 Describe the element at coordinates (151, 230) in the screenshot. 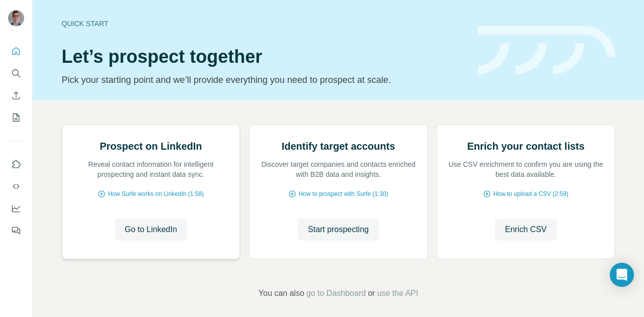

I see `button: Go to LinkedIn` at that location.